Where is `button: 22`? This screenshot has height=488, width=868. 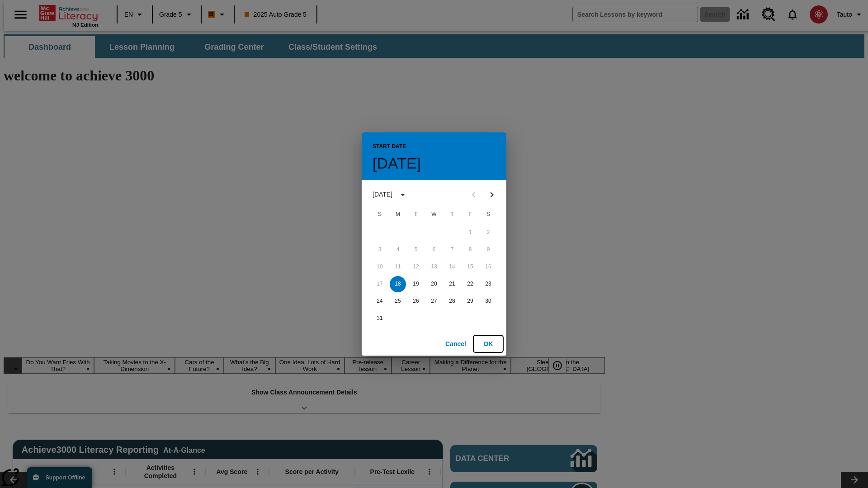 button: 22 is located at coordinates (470, 285).